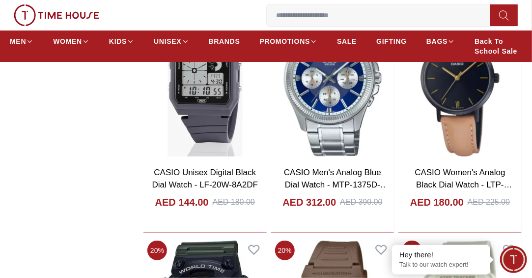 The width and height of the screenshot is (532, 278). What do you see at coordinates (437, 41) in the screenshot?
I see `span: BAGS` at bounding box center [437, 41].